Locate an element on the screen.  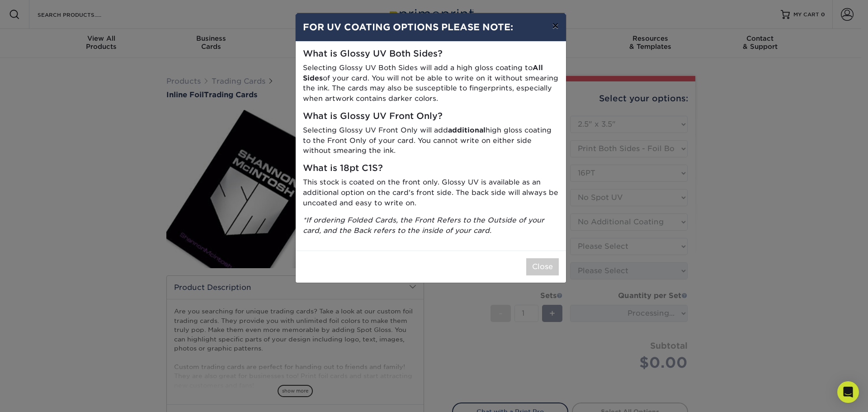
strong: additional is located at coordinates (467, 130).